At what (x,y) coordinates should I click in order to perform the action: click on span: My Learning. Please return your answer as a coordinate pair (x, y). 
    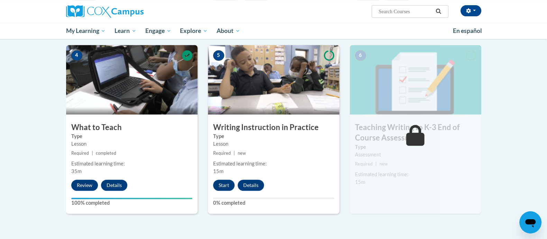
    Looking at the image, I should click on (86, 31).